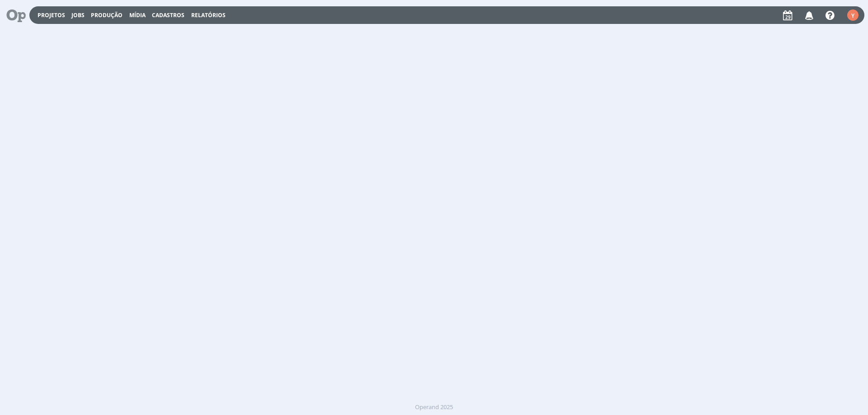 This screenshot has width=868, height=415. What do you see at coordinates (78, 15) in the screenshot?
I see `button: Jobs` at bounding box center [78, 15].